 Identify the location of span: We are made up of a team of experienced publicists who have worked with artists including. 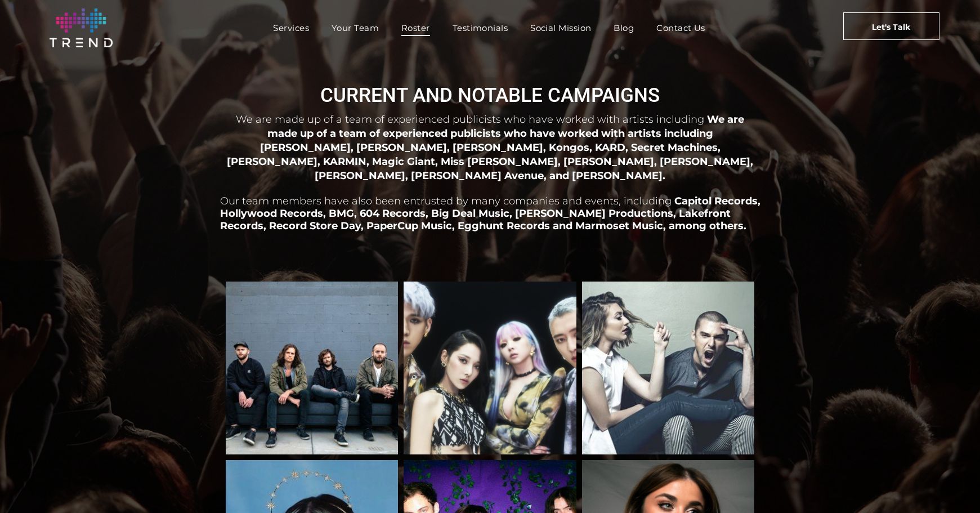
(470, 119).